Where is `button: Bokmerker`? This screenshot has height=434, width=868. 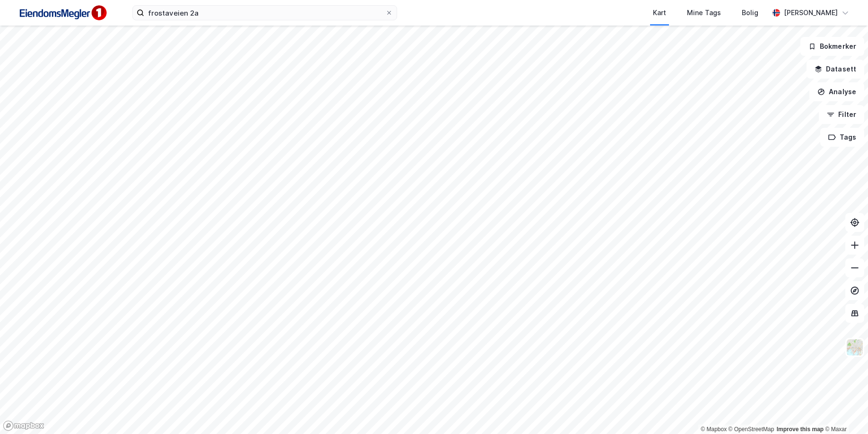 button: Bokmerker is located at coordinates (832, 47).